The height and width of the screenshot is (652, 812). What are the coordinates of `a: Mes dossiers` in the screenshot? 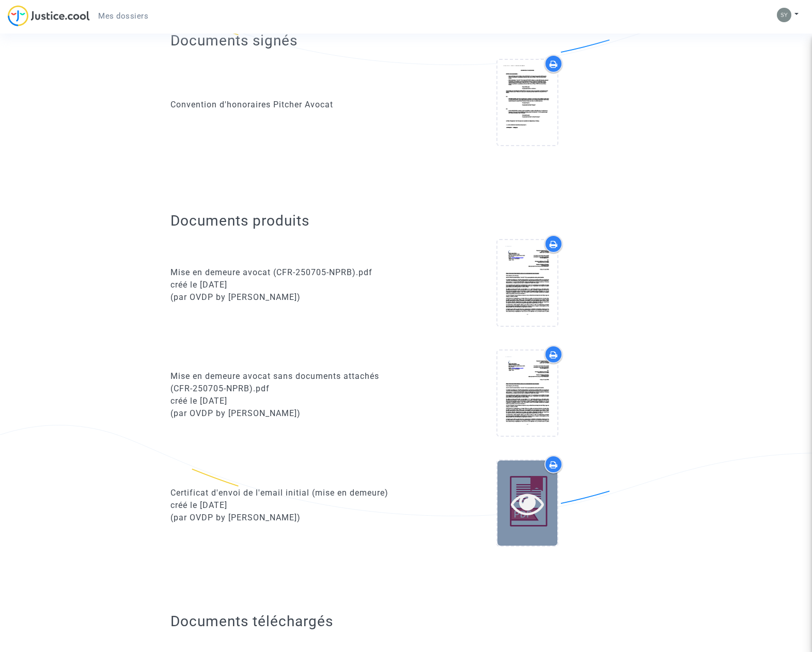 It's located at (123, 16).